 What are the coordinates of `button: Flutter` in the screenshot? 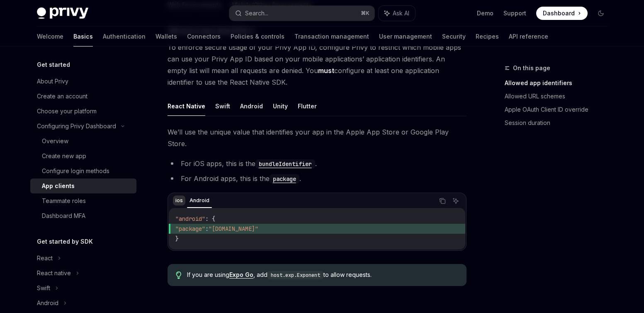 It's located at (307, 106).